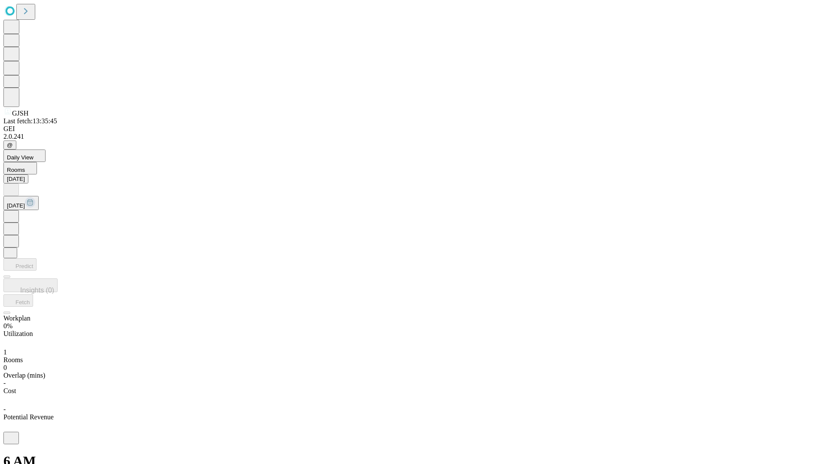  I want to click on div: GEI, so click(412, 129).